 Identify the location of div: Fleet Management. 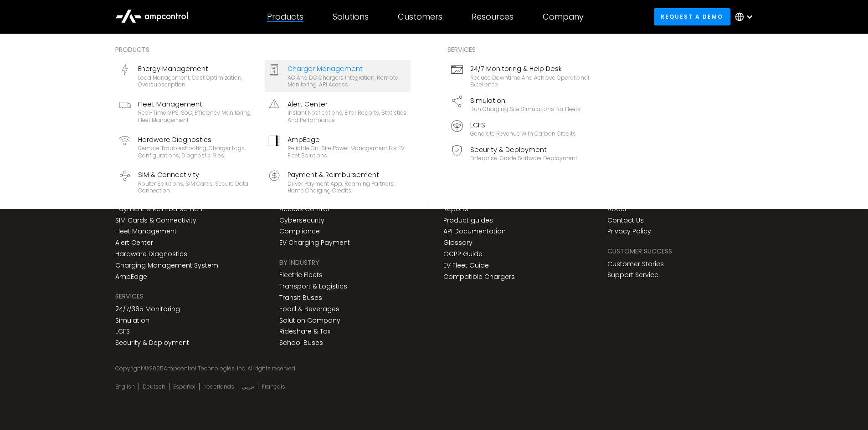
(198, 104).